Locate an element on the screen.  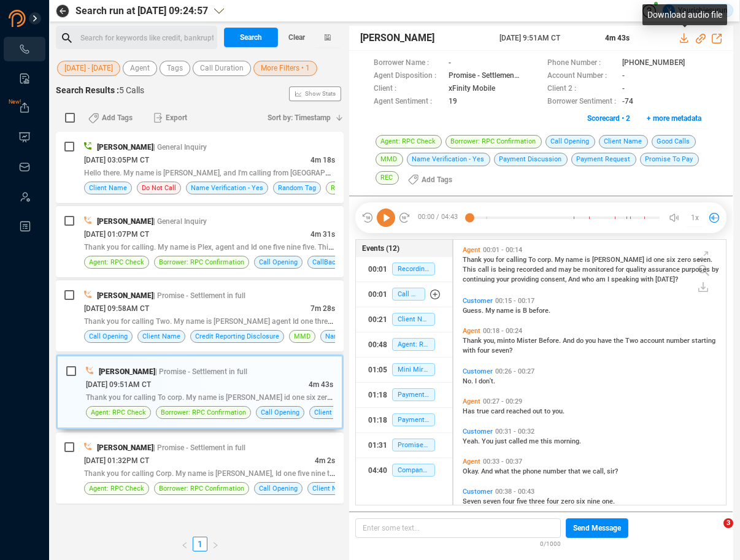
button: Export is located at coordinates (170, 118).